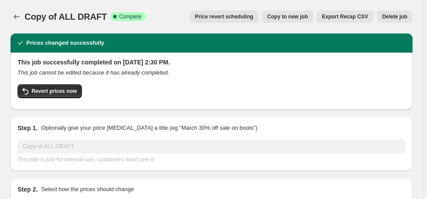 The height and width of the screenshot is (199, 427). What do you see at coordinates (224, 17) in the screenshot?
I see `span: Price revert scheduling` at bounding box center [224, 17].